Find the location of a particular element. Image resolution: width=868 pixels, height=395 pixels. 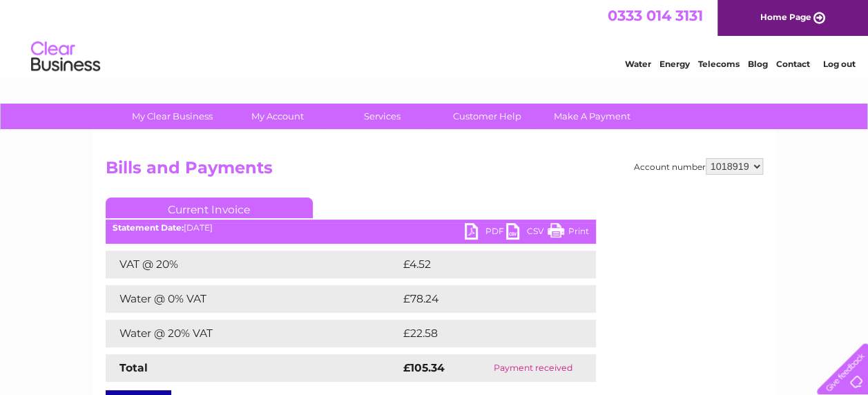

a: CSV is located at coordinates (527, 233).